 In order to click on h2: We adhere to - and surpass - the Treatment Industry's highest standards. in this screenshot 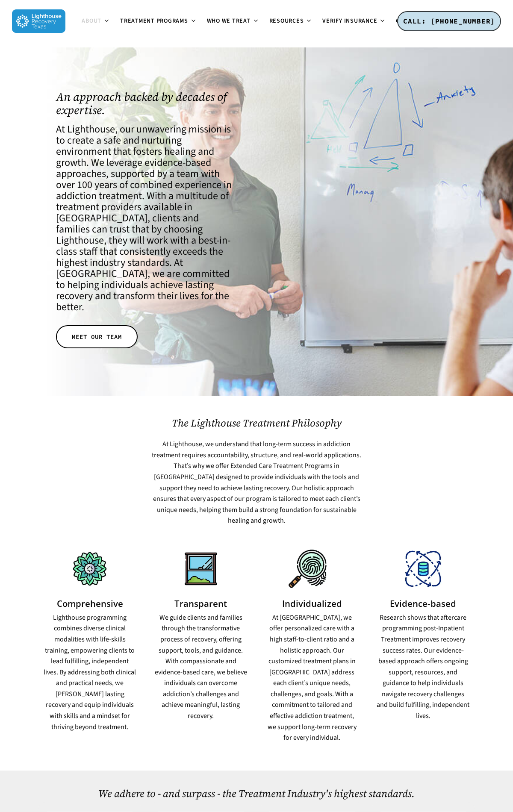, I will do `click(256, 793)`.